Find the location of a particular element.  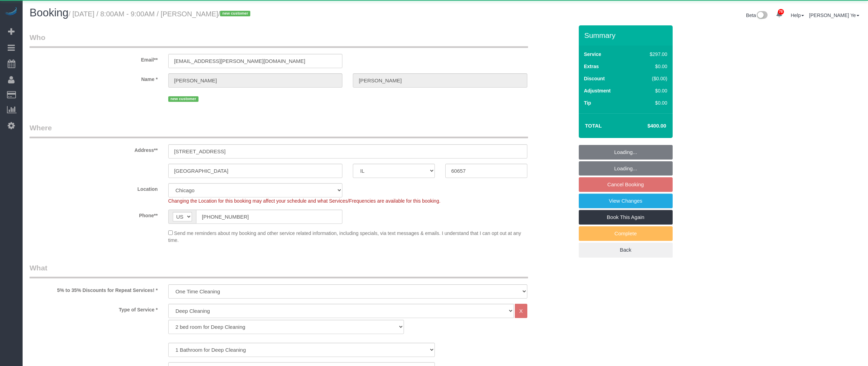

input: Last Name* is located at coordinates (440, 80).